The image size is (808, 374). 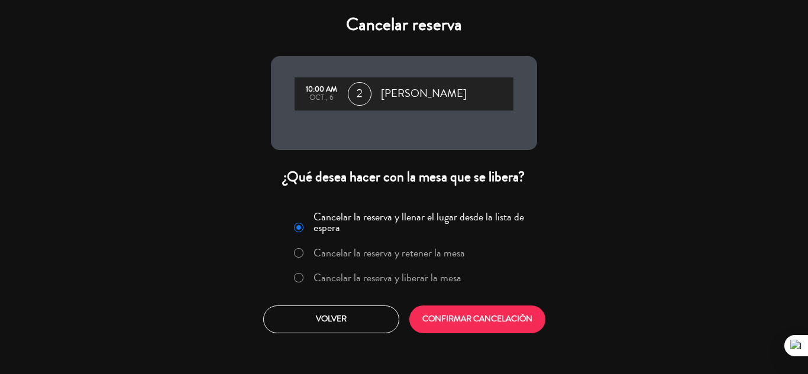 I want to click on div: ¿Qué desea hacer con la mesa que se libera?, so click(x=404, y=177).